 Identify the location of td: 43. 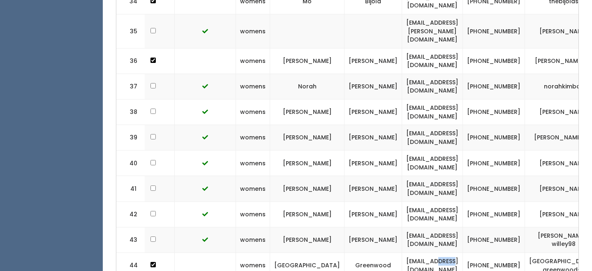
(131, 240).